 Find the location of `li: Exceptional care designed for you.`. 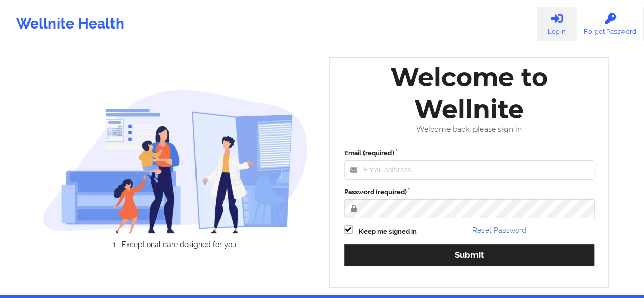

li: Exceptional care designed for you. is located at coordinates (180, 245).